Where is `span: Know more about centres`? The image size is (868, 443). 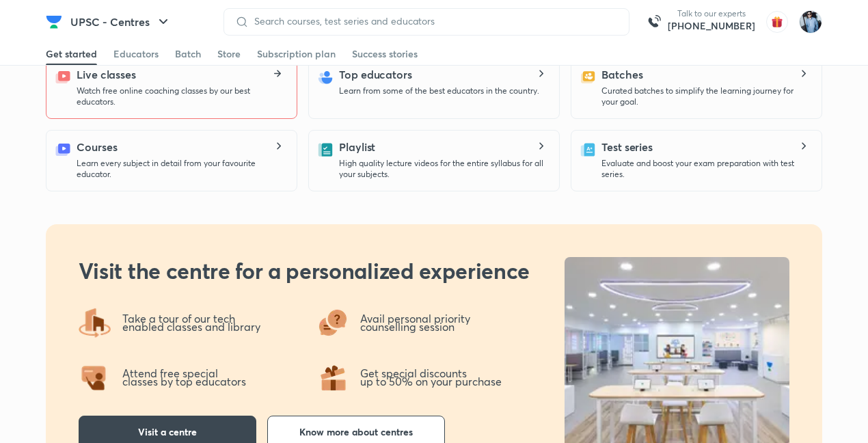
span: Know more about centres is located at coordinates (356, 432).